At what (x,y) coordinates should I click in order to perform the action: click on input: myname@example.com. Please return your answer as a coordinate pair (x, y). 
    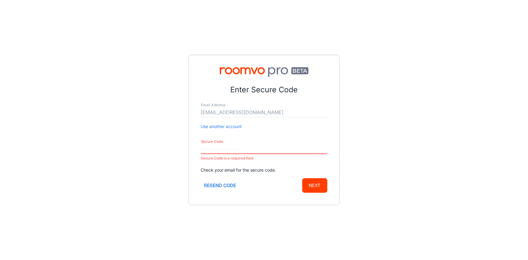
    Looking at the image, I should click on (264, 113).